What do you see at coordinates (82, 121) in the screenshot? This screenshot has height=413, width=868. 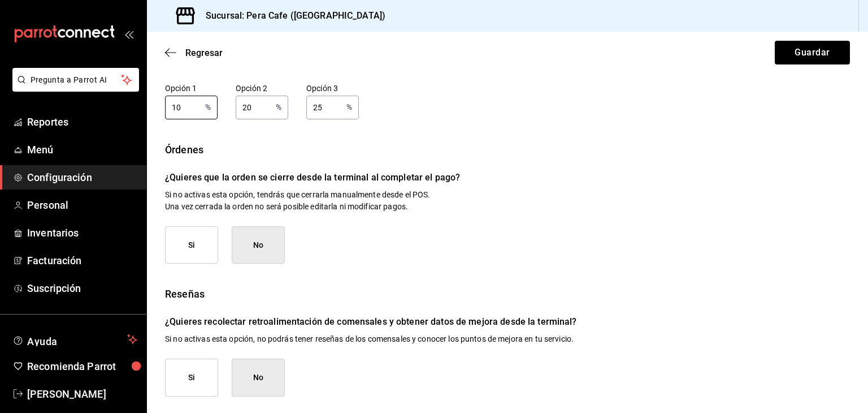 I see `span: Reportes` at bounding box center [82, 121].